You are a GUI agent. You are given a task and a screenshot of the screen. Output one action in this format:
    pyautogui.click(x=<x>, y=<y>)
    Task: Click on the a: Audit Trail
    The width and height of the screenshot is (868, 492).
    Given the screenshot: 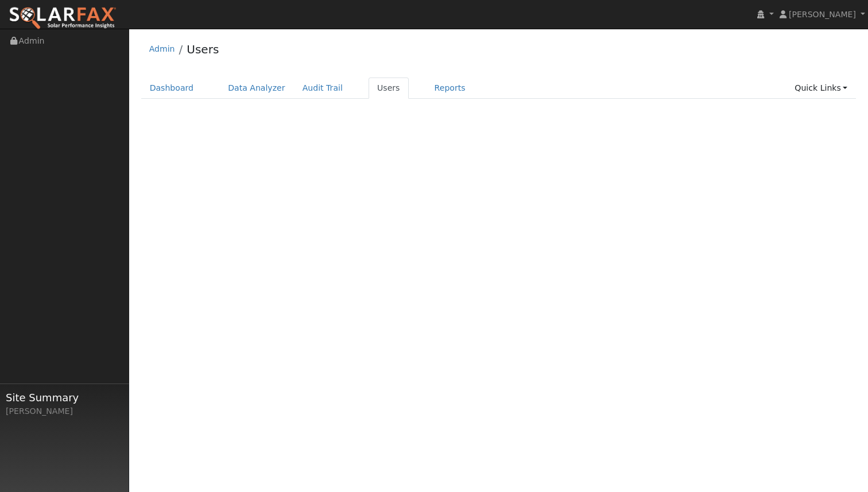 What is the action you would take?
    pyautogui.click(x=323, y=88)
    